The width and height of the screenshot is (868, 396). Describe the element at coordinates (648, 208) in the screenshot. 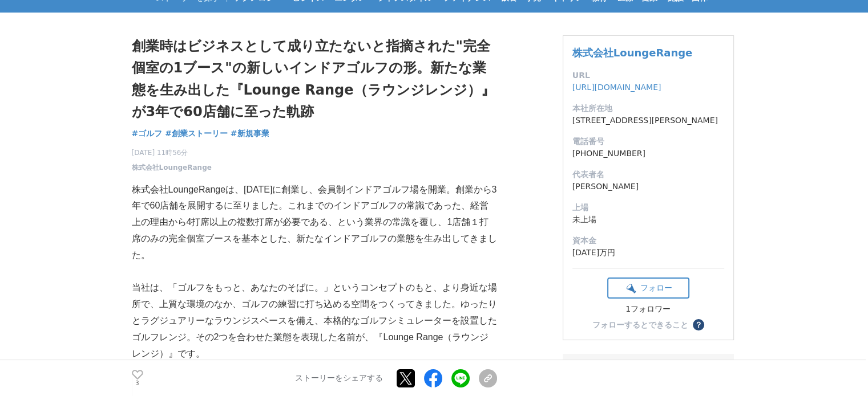

I see `dt: 上場` at that location.